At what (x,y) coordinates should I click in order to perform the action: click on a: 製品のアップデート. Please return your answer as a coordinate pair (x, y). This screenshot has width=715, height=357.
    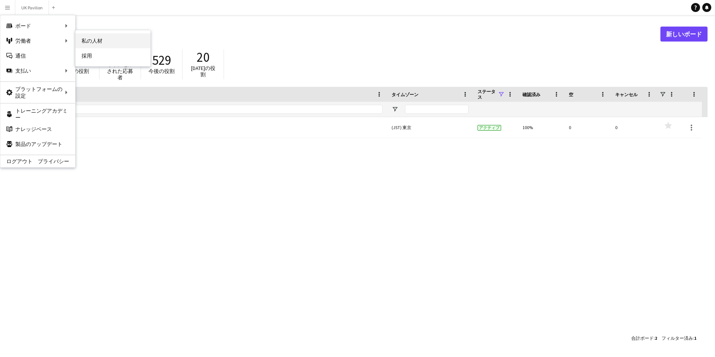
    Looking at the image, I should click on (38, 144).